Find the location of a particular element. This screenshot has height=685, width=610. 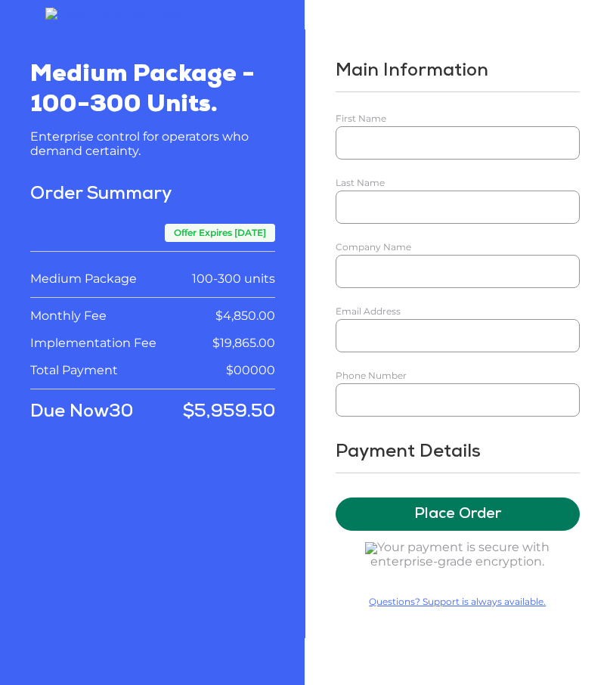

span: $5,959.50 is located at coordinates (229, 412).